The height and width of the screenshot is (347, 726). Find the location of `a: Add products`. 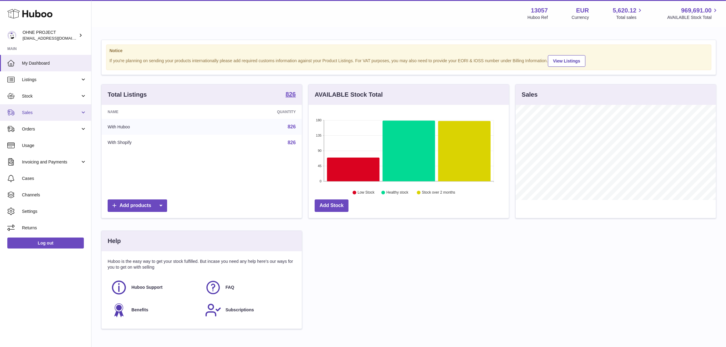

a: Add products is located at coordinates (137, 206).